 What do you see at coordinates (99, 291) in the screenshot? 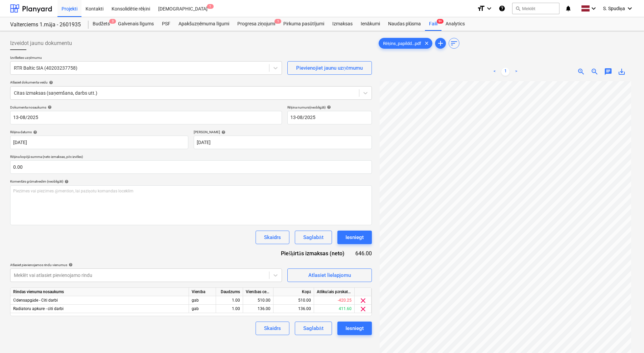
I see `div: Rindas vienuma nosaukums` at bounding box center [99, 291].